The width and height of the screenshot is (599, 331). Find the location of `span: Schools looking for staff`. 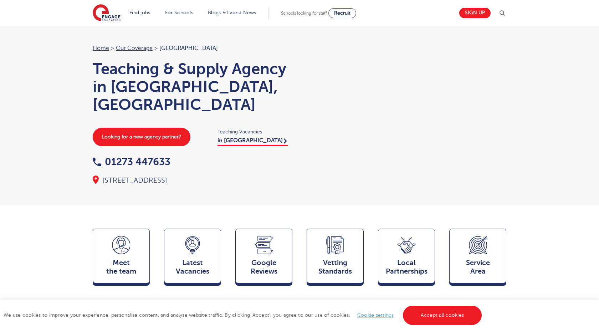

span: Schools looking for staff is located at coordinates (304, 13).